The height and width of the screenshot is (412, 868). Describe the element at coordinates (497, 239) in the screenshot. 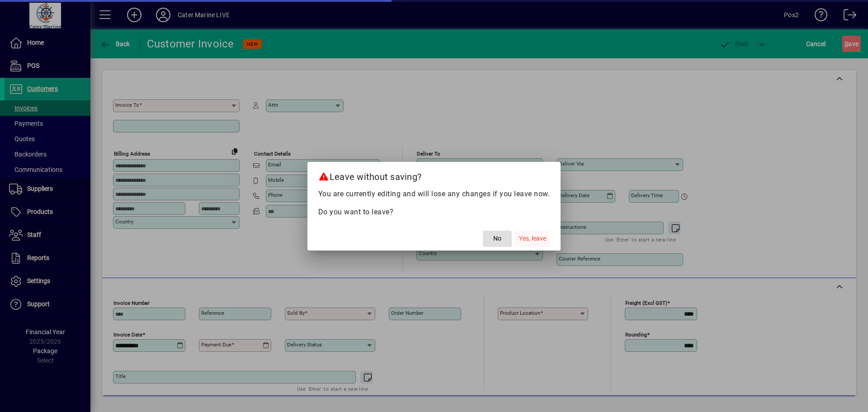

I see `span: No` at that location.